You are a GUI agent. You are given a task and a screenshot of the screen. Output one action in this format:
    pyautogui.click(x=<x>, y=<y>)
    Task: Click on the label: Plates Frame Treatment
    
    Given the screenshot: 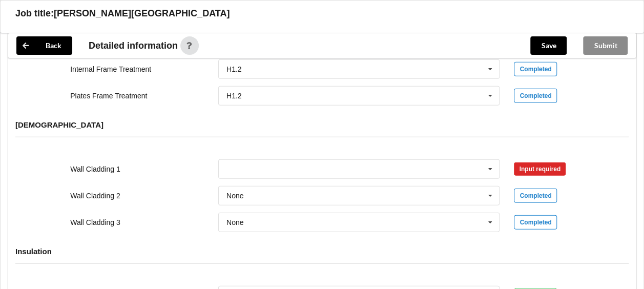 What is the action you would take?
    pyautogui.click(x=109, y=96)
    